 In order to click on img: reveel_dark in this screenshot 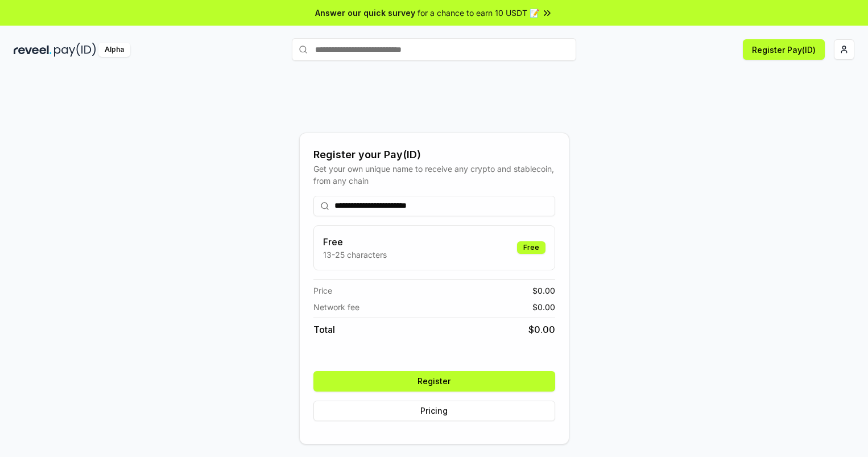, I will do `click(33, 50)`.